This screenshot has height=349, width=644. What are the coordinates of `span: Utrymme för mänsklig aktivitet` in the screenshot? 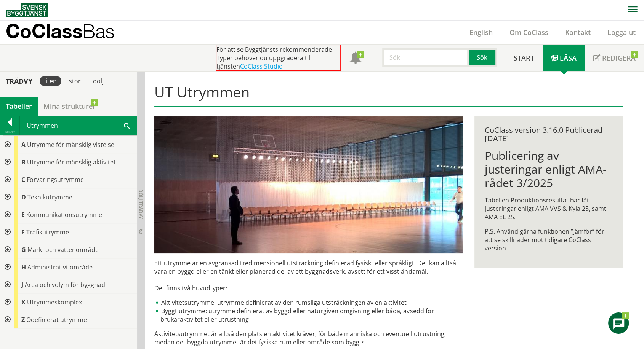 It's located at (71, 162).